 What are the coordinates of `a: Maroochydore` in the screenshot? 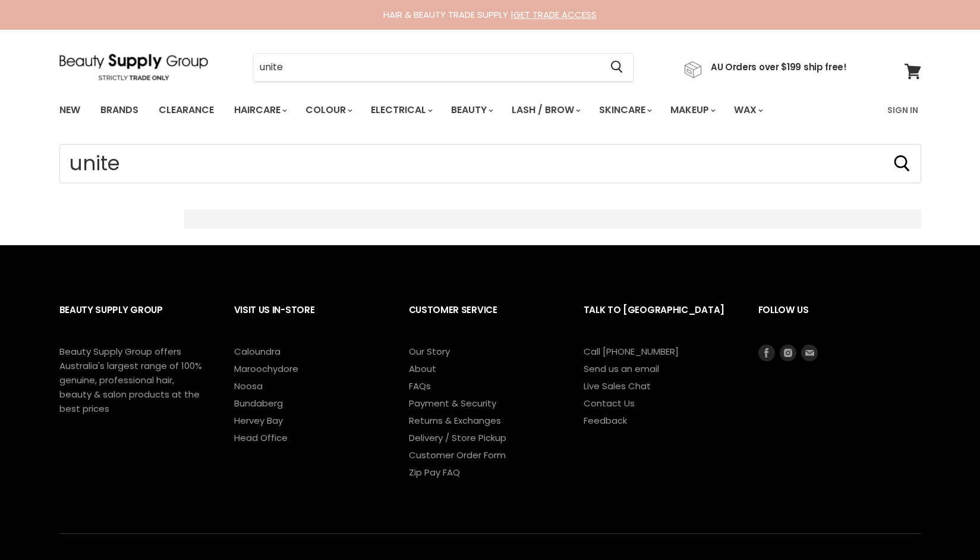 It's located at (266, 368).